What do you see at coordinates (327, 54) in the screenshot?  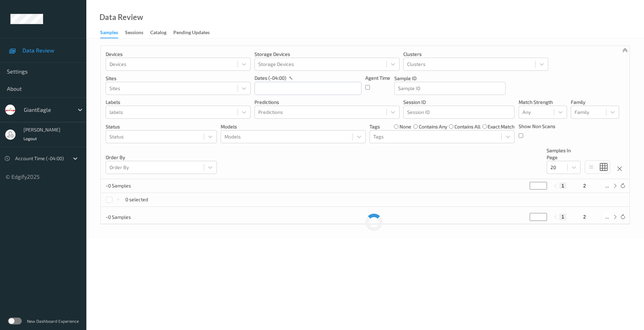 I see `p: Storage Devices` at bounding box center [327, 54].